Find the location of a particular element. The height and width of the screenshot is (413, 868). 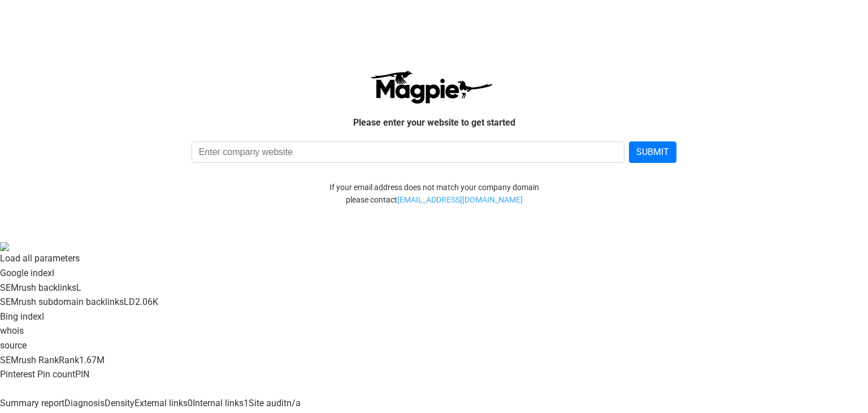

span: Density is located at coordinates (119, 403).